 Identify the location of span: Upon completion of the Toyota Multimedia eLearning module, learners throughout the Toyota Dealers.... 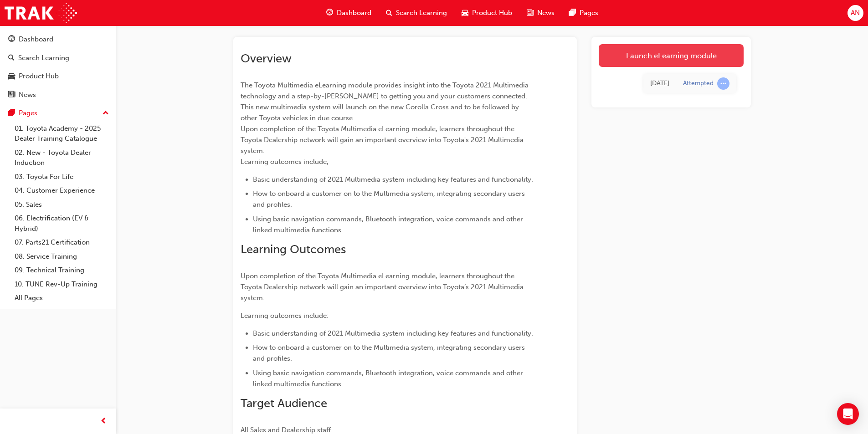
(383, 287).